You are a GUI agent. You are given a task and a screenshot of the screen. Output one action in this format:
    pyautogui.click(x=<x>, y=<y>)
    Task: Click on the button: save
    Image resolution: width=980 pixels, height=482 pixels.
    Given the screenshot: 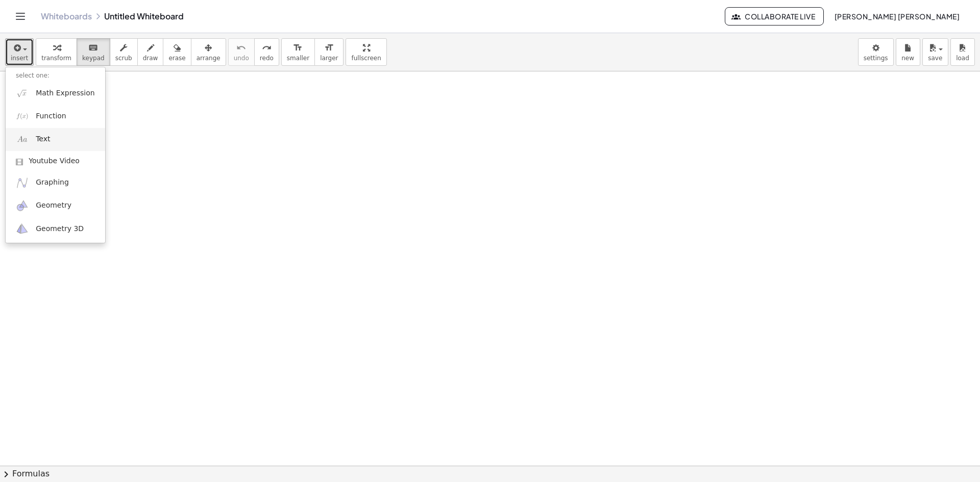 What is the action you would take?
    pyautogui.click(x=935, y=52)
    